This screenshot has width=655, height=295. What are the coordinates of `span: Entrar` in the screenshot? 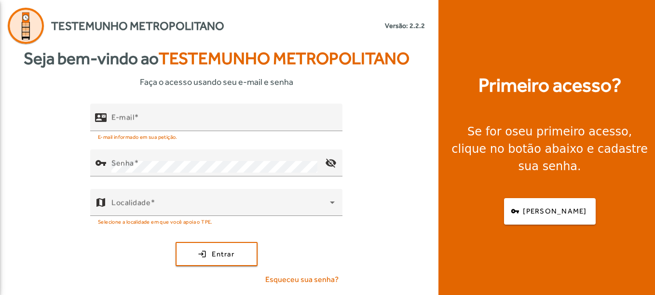 It's located at (223, 254).